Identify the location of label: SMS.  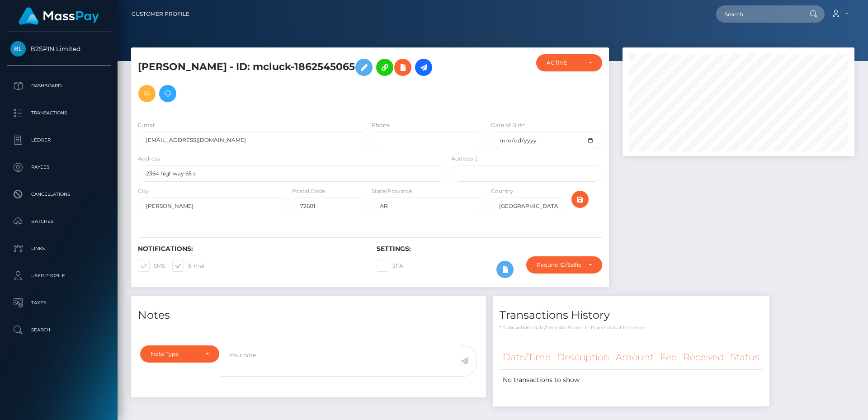
(151, 266).